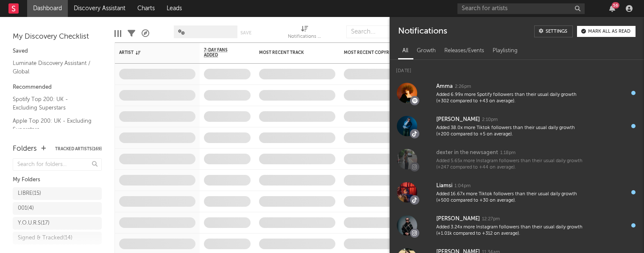 Image resolution: width=644 pixels, height=253 pixels. I want to click on div: 001 ( 4 ), so click(26, 209).